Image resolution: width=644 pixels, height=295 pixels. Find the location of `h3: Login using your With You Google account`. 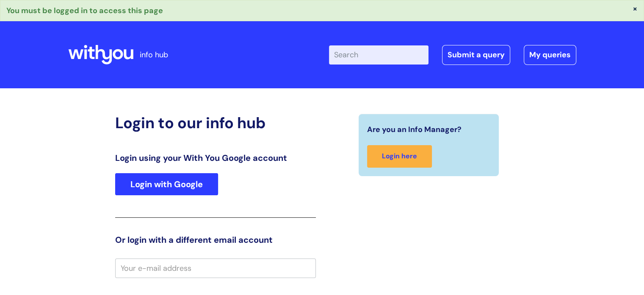

h3: Login using your With You Google account is located at coordinates (216, 158).